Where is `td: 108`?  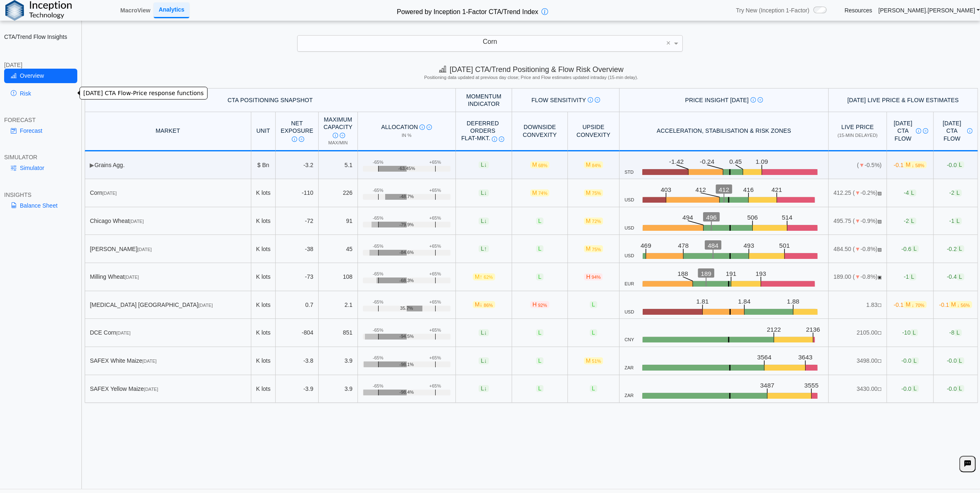 td: 108 is located at coordinates (339, 277).